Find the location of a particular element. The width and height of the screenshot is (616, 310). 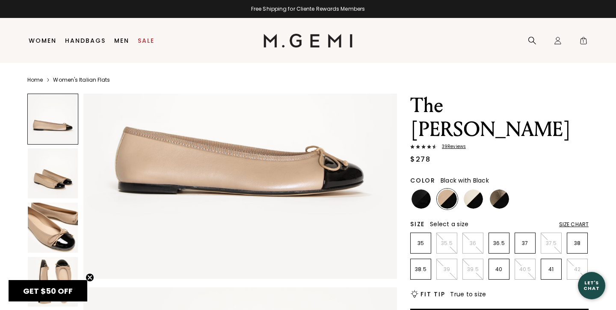

img: Antique Gold with Black is located at coordinates (499, 199).